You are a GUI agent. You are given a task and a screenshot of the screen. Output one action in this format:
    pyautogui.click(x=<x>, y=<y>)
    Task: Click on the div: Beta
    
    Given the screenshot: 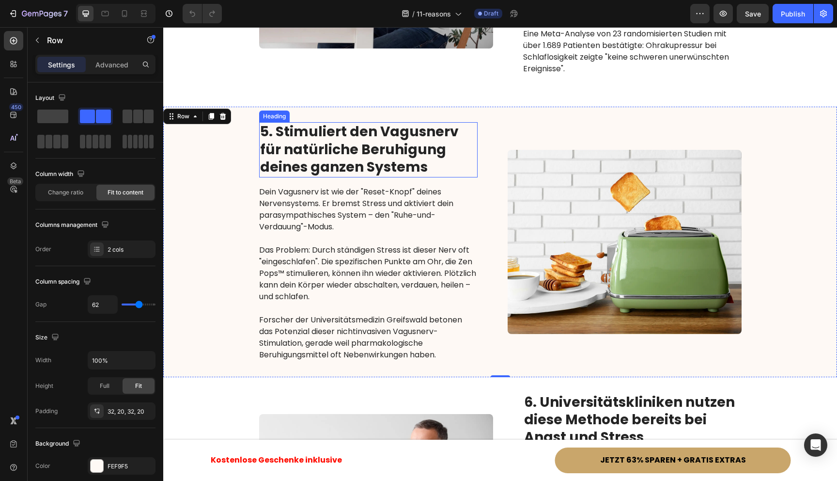 What is the action you would take?
    pyautogui.click(x=15, y=181)
    